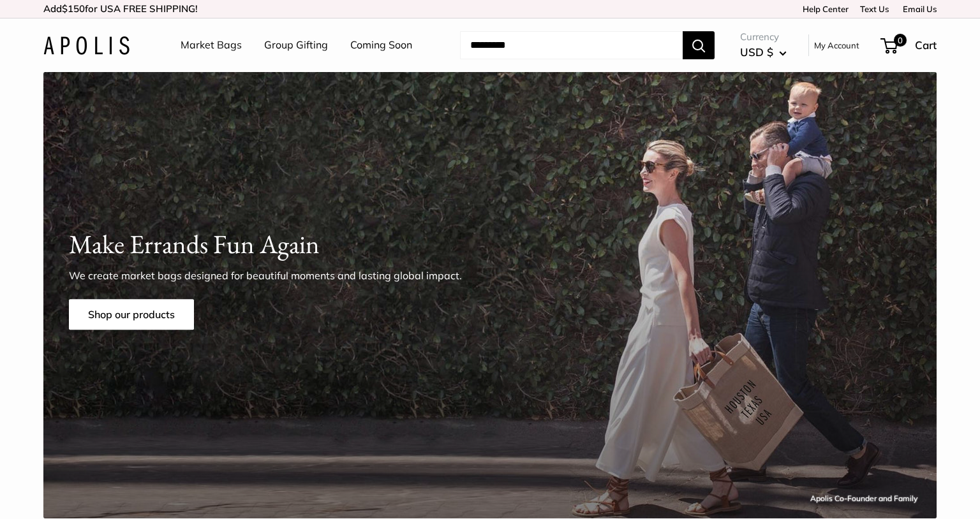  What do you see at coordinates (763, 37) in the screenshot?
I see `span: Currency` at bounding box center [763, 37].